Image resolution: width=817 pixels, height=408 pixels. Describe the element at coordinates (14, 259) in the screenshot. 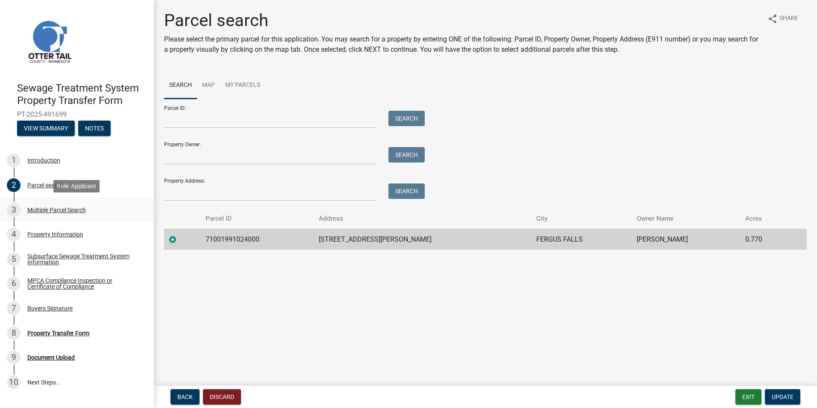

I see `div: 5` at that location.